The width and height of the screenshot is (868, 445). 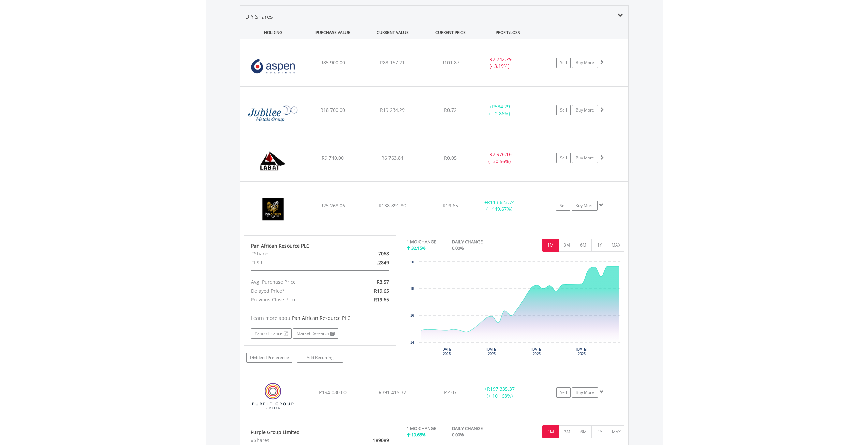 What do you see at coordinates (500, 202) in the screenshot?
I see `span: R113 623.74` at bounding box center [500, 202].